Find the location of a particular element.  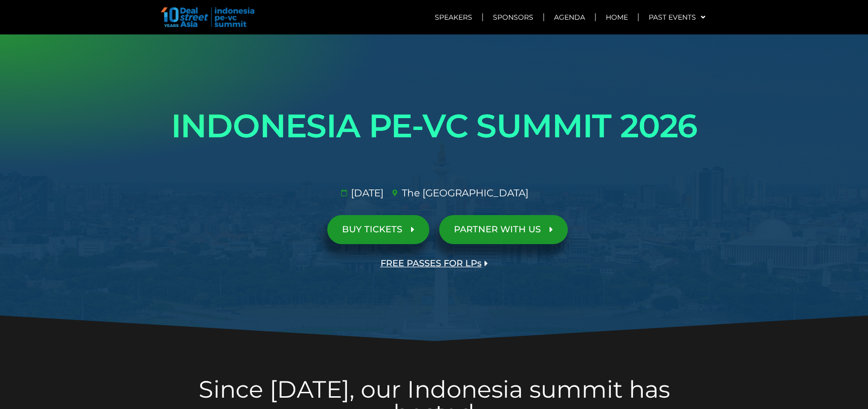

a: Agenda is located at coordinates (570, 17).